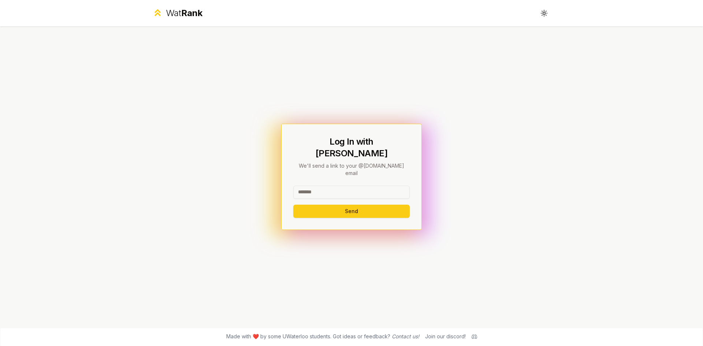 This screenshot has width=703, height=346. Describe the element at coordinates (184, 13) in the screenshot. I see `div: Wat` at that location.